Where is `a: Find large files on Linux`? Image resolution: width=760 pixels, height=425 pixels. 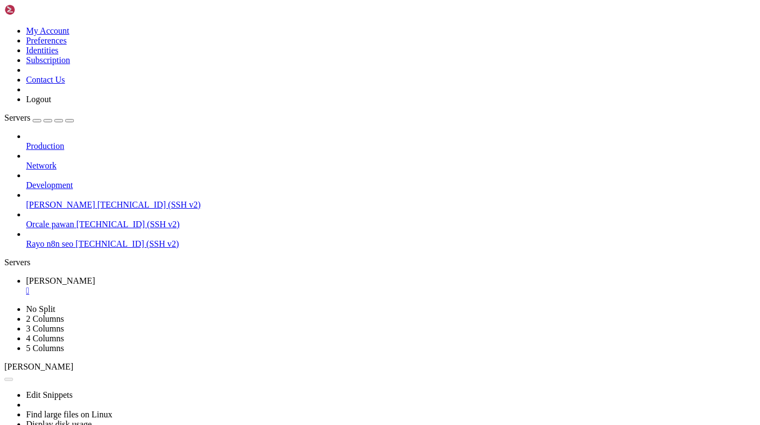 a: Find large files on Linux is located at coordinates (69, 414).